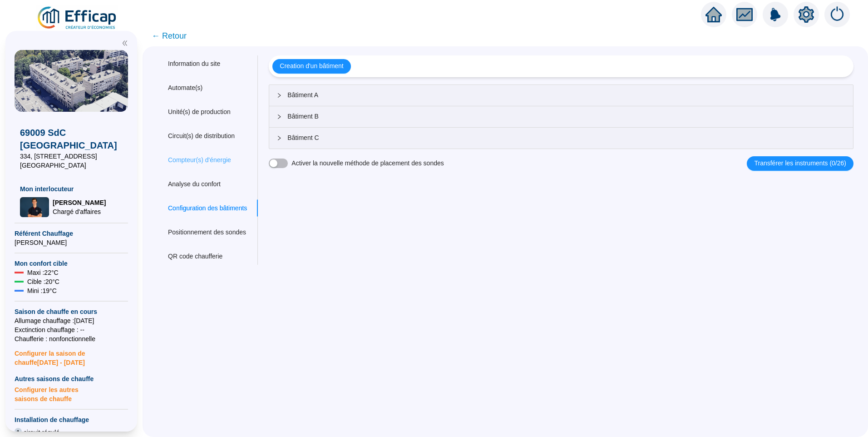 This screenshot has width=868, height=437. Describe the element at coordinates (71, 312) in the screenshot. I see `span: Saison de chauffe en cours` at that location.